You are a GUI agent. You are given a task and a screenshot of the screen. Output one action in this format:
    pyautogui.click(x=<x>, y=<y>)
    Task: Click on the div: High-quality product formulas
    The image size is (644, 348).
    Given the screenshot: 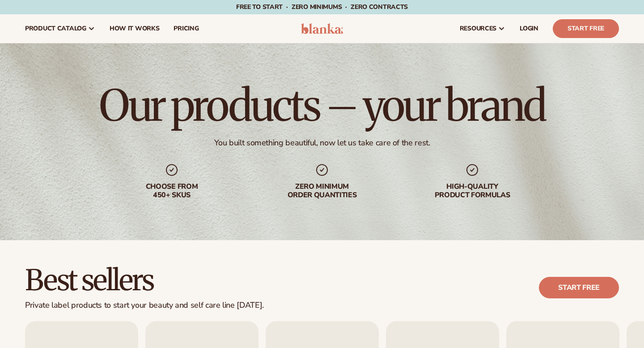 What is the action you would take?
    pyautogui.click(x=472, y=191)
    